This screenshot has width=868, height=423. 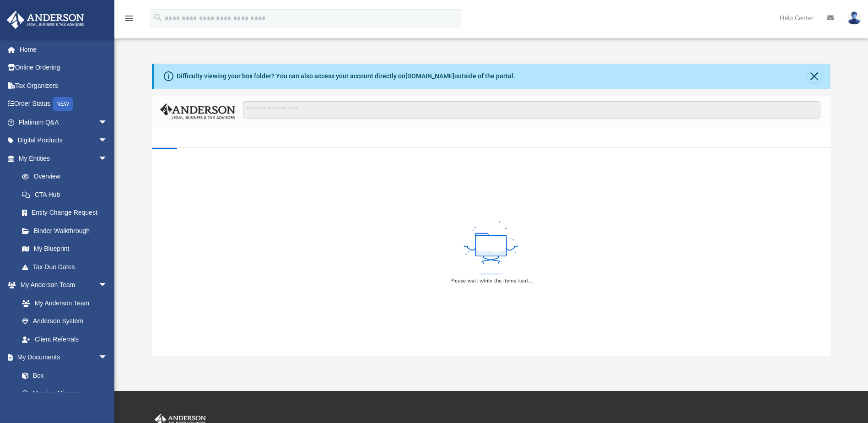 I want to click on a: My Anderson Team, so click(x=62, y=303).